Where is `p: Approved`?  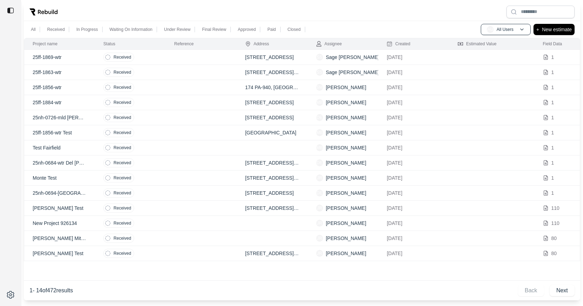
p: Approved is located at coordinates (246, 29).